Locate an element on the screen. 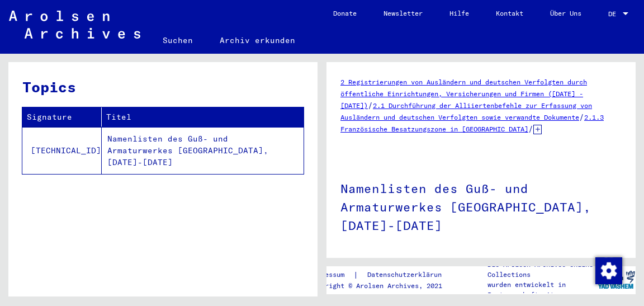 This screenshot has height=306, width=644. span: DE is located at coordinates (614, 14).